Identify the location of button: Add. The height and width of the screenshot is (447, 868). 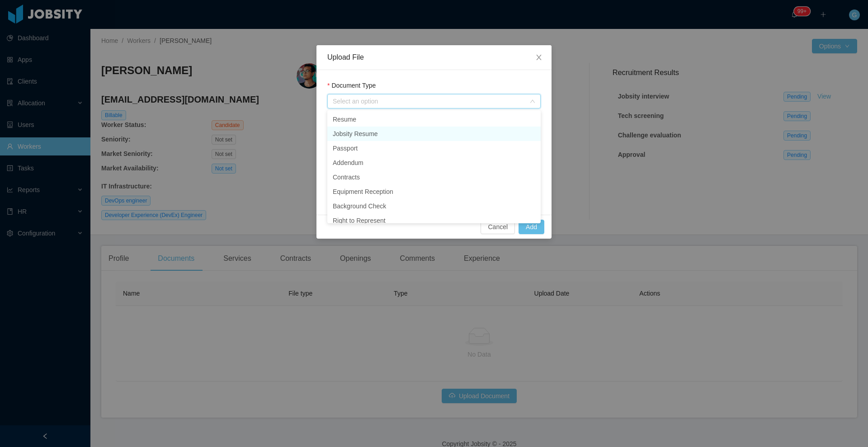
(531, 227).